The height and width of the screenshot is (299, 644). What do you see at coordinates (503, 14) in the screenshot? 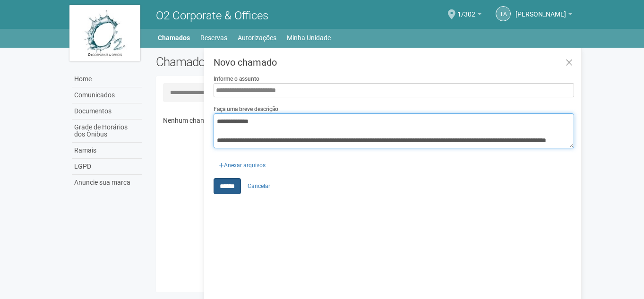
I see `a: TA` at bounding box center [503, 14].